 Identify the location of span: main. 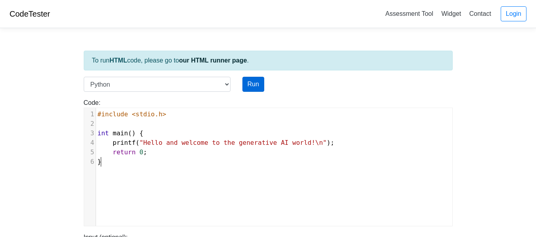
(120, 133).